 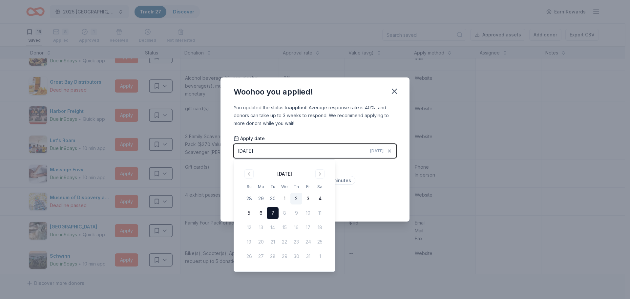 I want to click on div: You updated the status to . Average response rate is 40%, and donors can take up to 3 weeks to re..., so click(x=315, y=116).